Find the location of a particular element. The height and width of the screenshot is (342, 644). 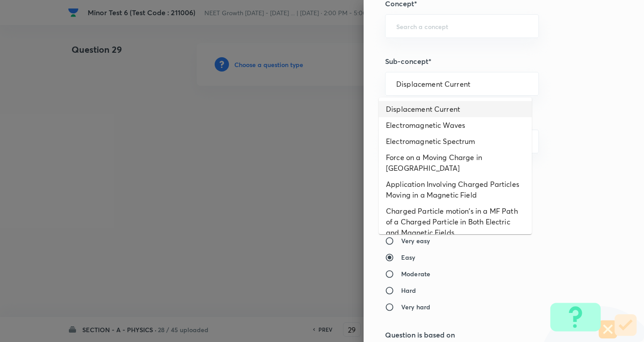

input: Search a concept is located at coordinates (462, 26).